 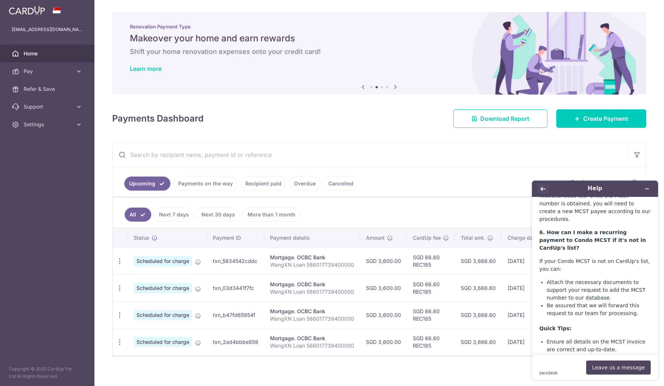 What do you see at coordinates (69, 90) in the screenshot?
I see `p: If your Condo MCST is not on CardUp's list, you can:` at bounding box center [69, 90].